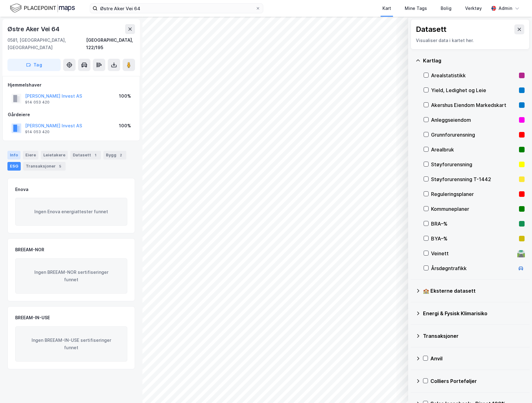 Image resolution: width=532 pixels, height=403 pixels. I want to click on div: Årsdøgntrafikk, so click(473, 268).